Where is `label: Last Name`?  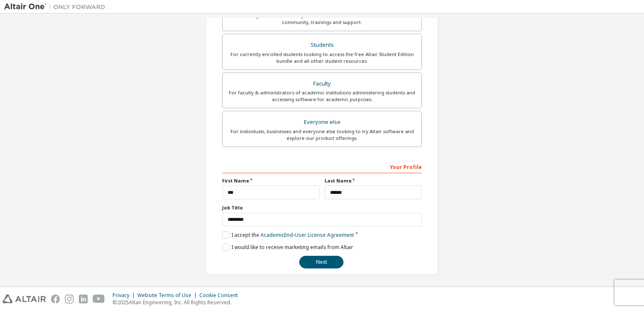 label: Last Name is located at coordinates (373, 181).